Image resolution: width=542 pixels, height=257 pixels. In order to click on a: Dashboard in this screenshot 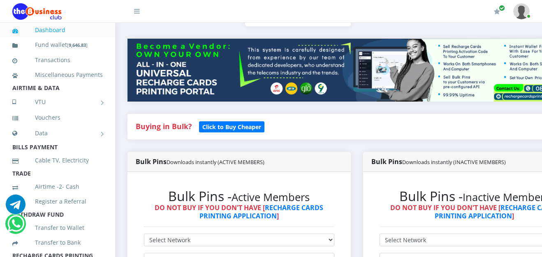, I will do `click(58, 30)`.